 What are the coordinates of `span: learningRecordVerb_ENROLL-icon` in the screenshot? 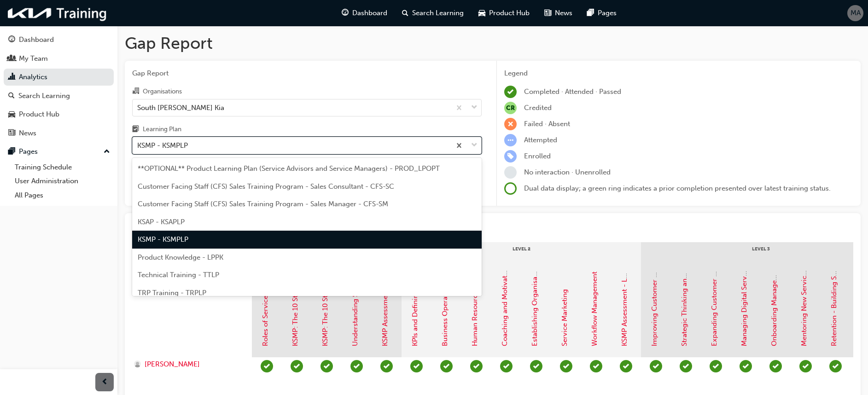 It's located at (510, 156).